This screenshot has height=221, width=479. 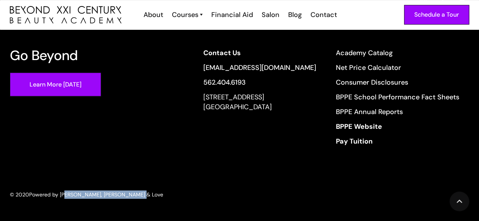 What do you see at coordinates (436, 15) in the screenshot?
I see `a: Schedule a Tour` at bounding box center [436, 15].